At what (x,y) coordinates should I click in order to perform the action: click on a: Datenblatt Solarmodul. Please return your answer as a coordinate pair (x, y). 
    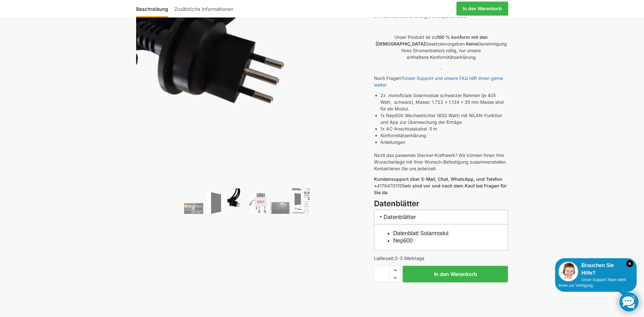
    Looking at the image, I should click on (421, 233).